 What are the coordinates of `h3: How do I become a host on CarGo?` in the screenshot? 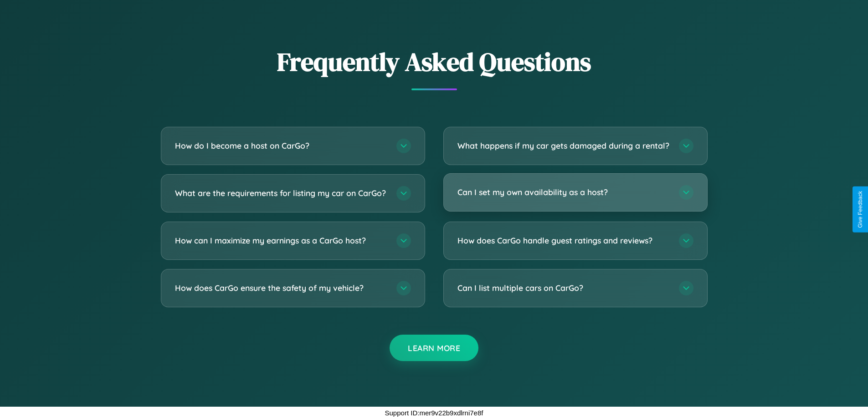 It's located at (281, 145).